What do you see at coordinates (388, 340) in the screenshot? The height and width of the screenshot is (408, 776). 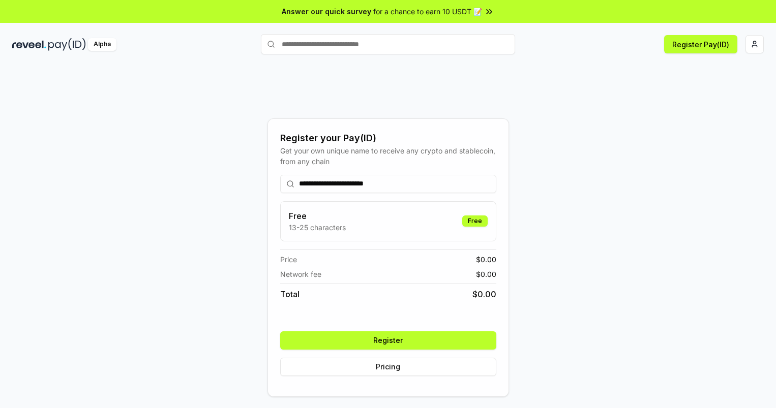 I see `button: Register` at bounding box center [388, 340].